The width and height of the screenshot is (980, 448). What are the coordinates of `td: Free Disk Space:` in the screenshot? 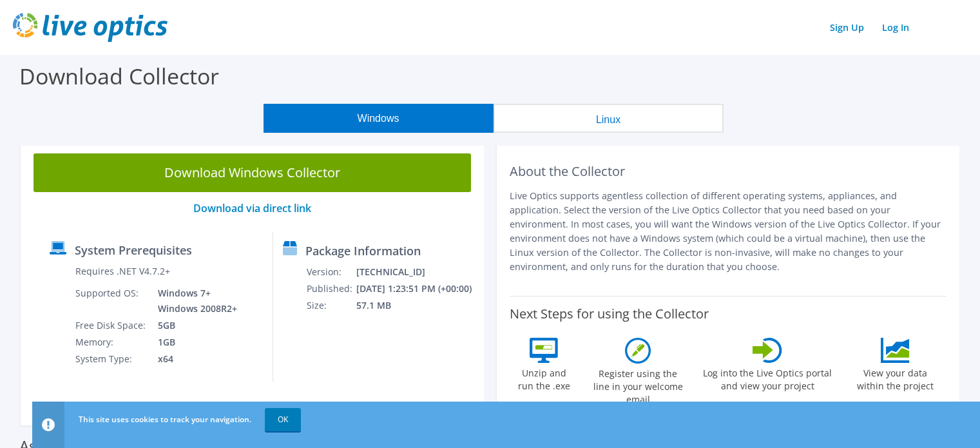 It's located at (112, 326).